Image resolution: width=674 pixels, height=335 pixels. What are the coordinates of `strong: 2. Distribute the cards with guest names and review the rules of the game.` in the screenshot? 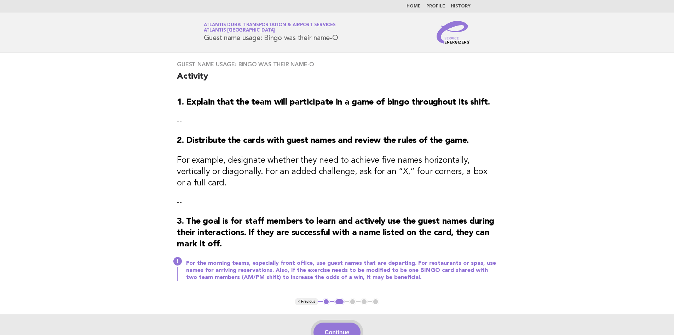 It's located at (323, 141).